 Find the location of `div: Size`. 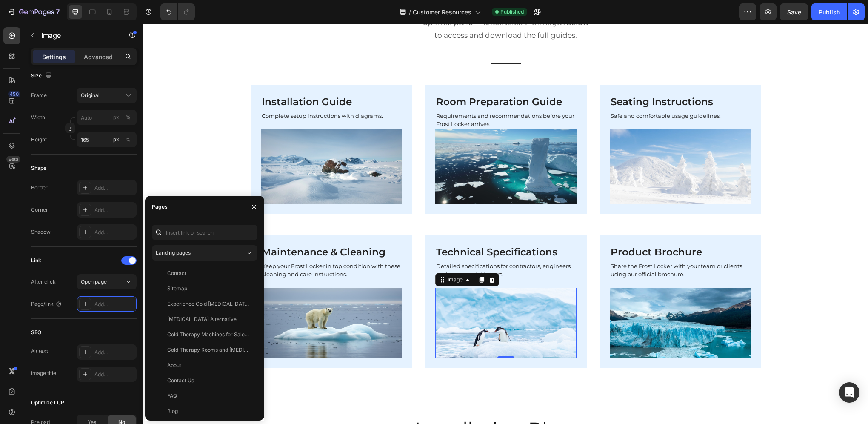

div: Size is located at coordinates (42, 76).